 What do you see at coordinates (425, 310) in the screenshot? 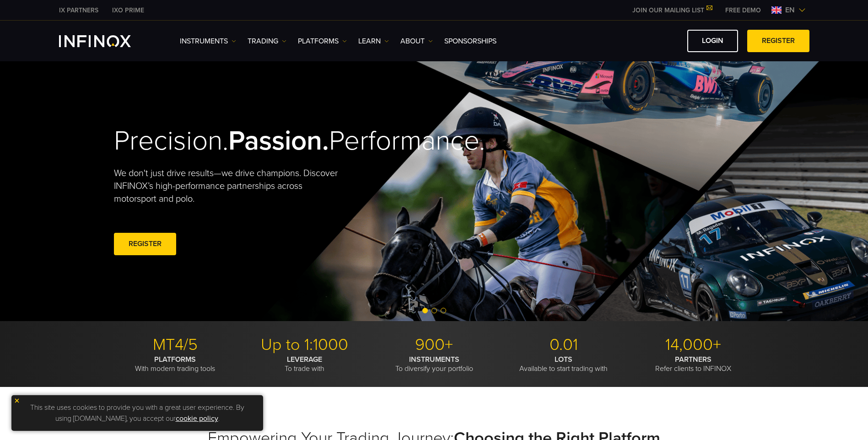
I see `span: Go to slide 1` at bounding box center [425, 310].